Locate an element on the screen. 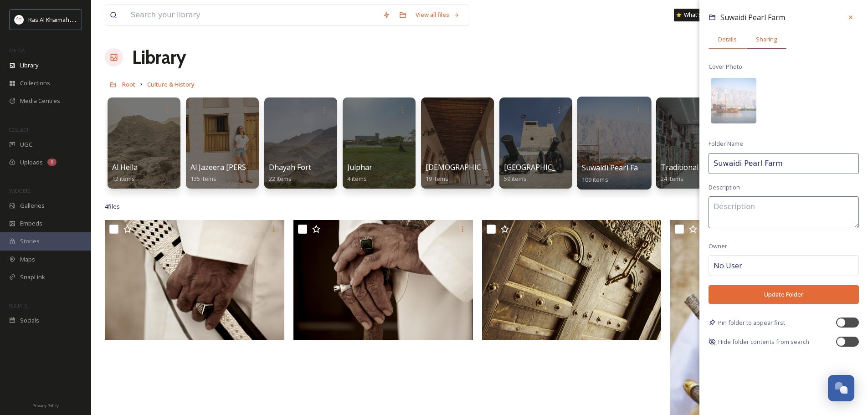  span: COLLECT is located at coordinates (19, 130).